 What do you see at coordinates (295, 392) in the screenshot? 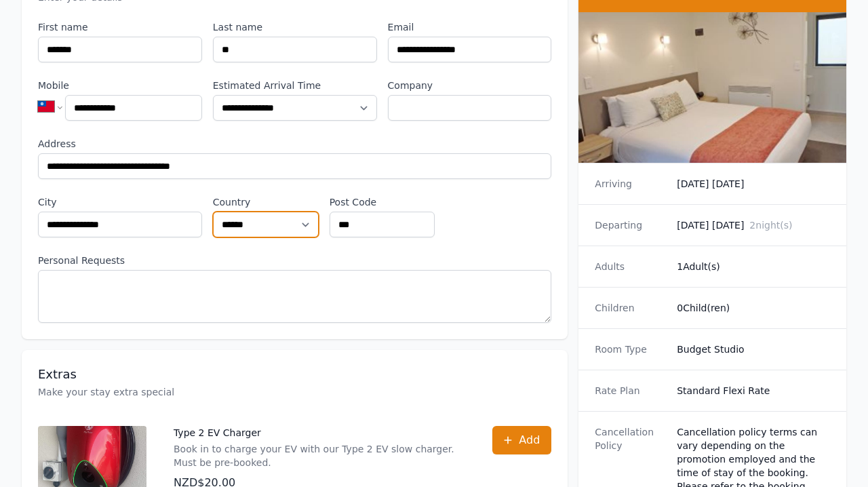
I see `p: Make your stay extra special` at bounding box center [295, 392].